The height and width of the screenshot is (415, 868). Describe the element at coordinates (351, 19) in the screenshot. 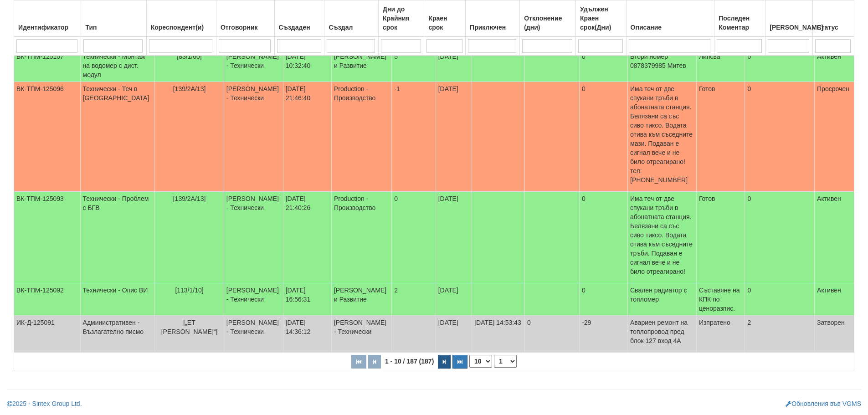

I see `th: Създал: No sort applied, activate to apply an ascending sort` at that location.